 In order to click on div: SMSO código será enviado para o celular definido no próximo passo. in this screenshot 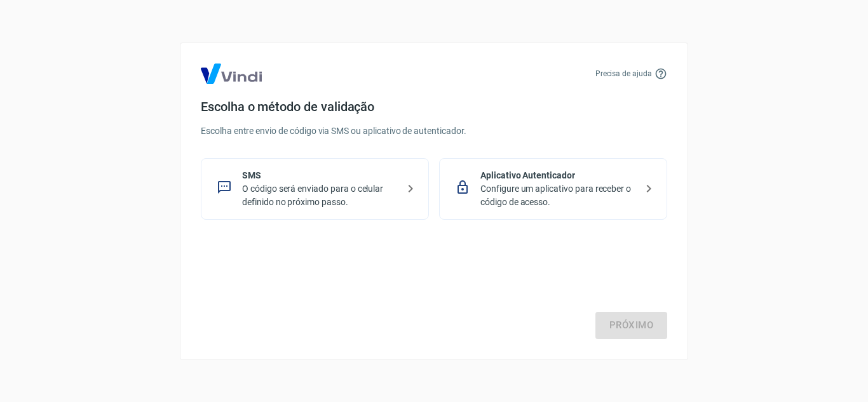, I will do `click(314, 188)`.